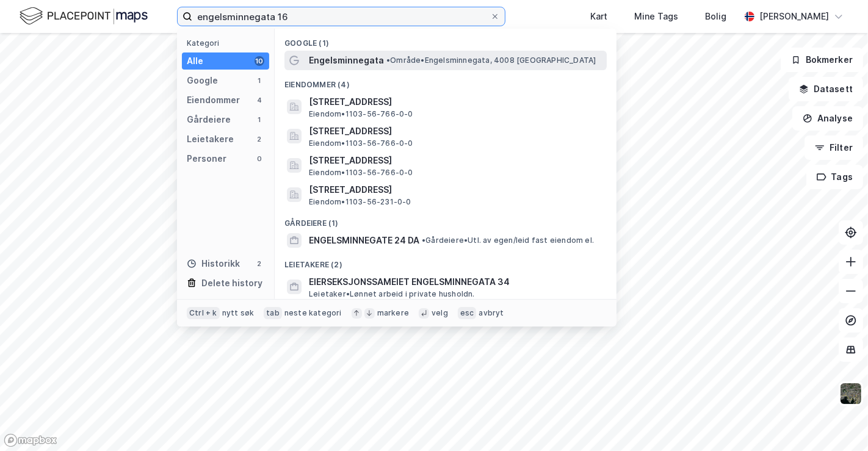  Describe the element at coordinates (446, 261) in the screenshot. I see `div: Leietakere (2)` at that location.